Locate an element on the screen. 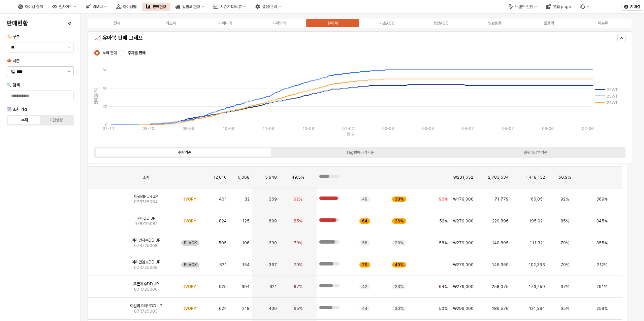 Image resolution: width=644 pixels, height=321 pixels. button: 지미경 is located at coordinates (632, 7).